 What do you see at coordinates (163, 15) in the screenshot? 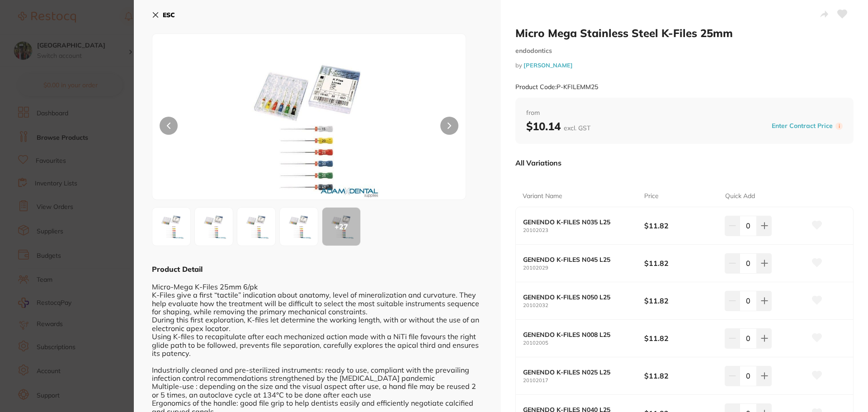
I see `button: ESC` at bounding box center [163, 15].